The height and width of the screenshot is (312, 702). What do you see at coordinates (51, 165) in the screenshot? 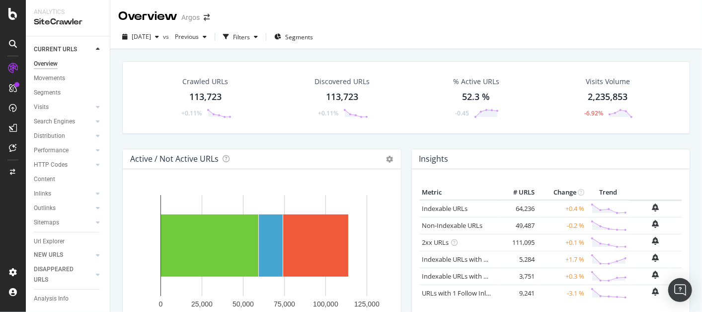
I see `div: HTTP Codes` at bounding box center [51, 165].